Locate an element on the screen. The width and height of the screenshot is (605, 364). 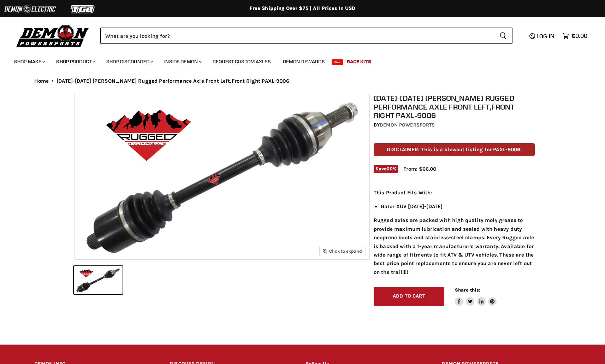
img: Demon Electric Logo 2 is located at coordinates (30, 9).